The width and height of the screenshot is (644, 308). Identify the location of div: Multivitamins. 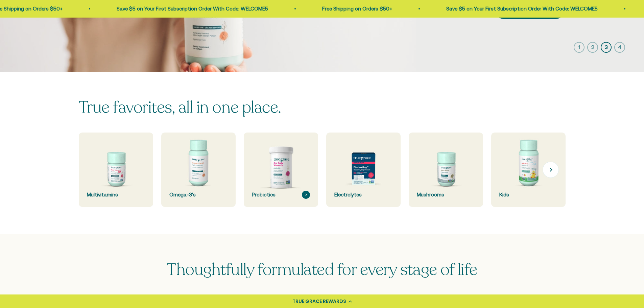
(116, 195).